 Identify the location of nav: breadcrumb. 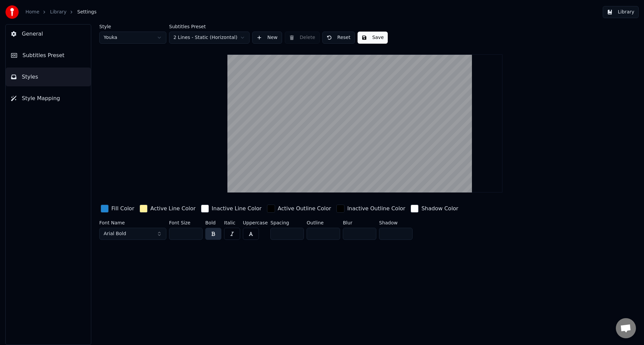
(61, 12).